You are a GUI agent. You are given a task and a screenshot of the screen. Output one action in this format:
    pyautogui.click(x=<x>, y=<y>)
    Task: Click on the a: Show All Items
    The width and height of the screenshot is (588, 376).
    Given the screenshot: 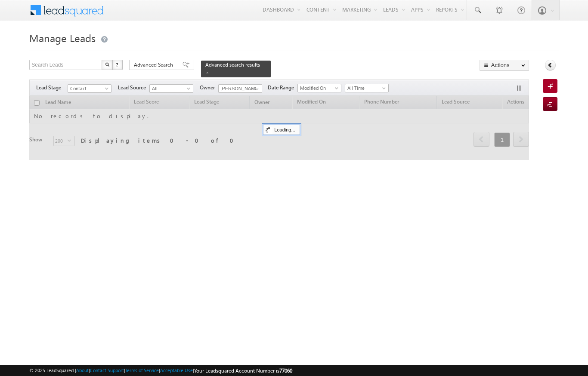 What is the action you would take?
    pyautogui.click(x=256, y=89)
    